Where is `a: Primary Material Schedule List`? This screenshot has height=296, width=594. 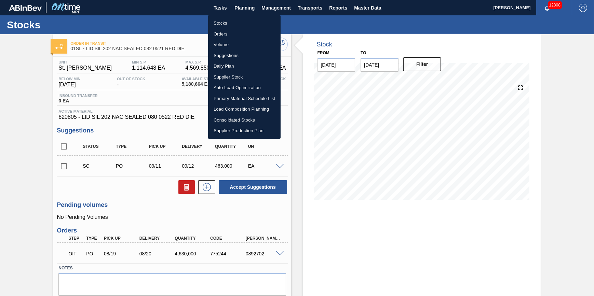
a: Primary Material Schedule List is located at coordinates (244, 99).